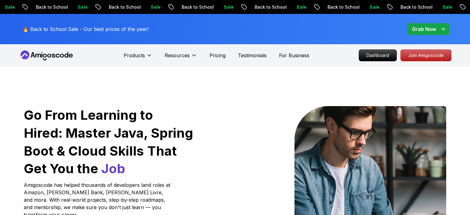 Image resolution: width=470 pixels, height=215 pixels. What do you see at coordinates (252, 55) in the screenshot?
I see `a: Testimonials` at bounding box center [252, 55].